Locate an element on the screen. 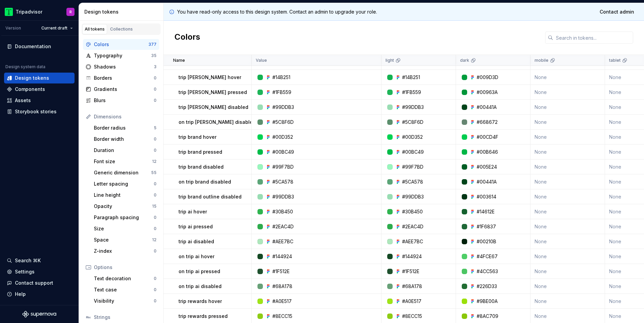 The image size is (644, 323). div: Version is located at coordinates (13, 28).